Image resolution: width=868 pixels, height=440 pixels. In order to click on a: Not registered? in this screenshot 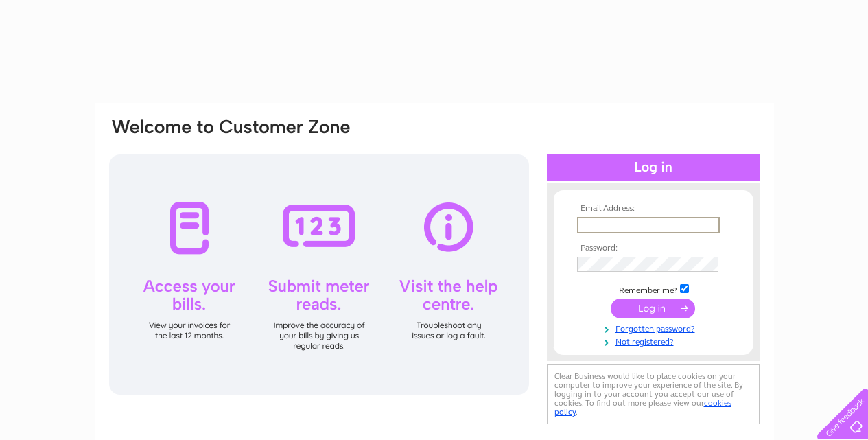, I will do `click(655, 340)`.